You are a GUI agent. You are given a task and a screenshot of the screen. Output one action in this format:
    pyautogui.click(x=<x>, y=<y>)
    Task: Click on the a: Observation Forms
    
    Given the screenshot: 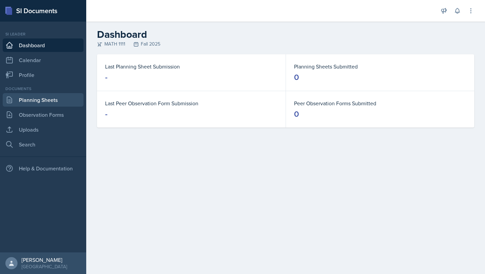 What is the action you would take?
    pyautogui.click(x=43, y=115)
    